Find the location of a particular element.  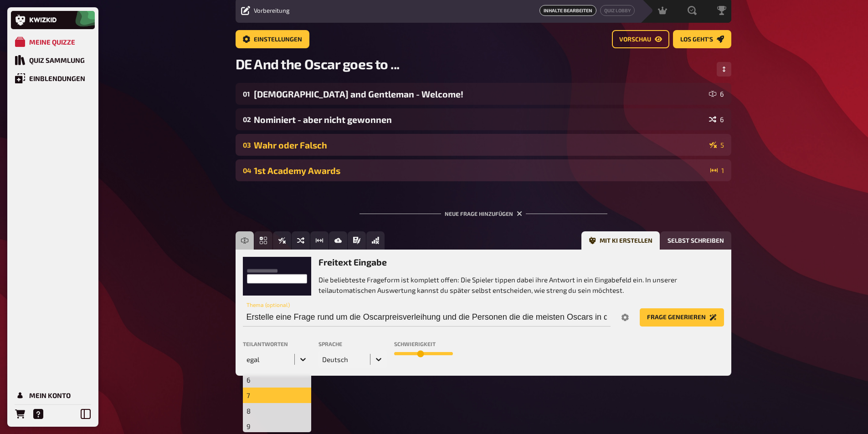

button: Options is located at coordinates (625, 318).